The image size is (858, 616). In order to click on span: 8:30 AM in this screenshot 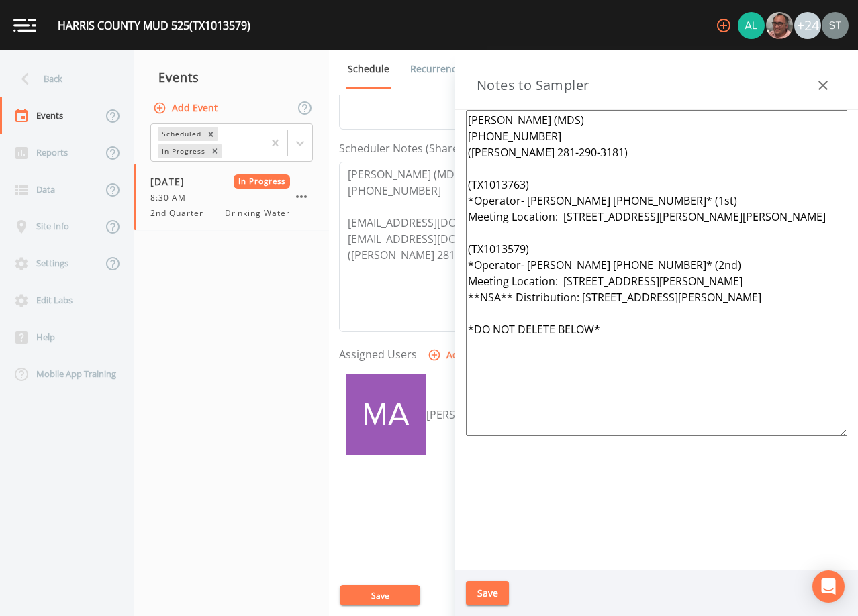, I will do `click(172, 198)`.